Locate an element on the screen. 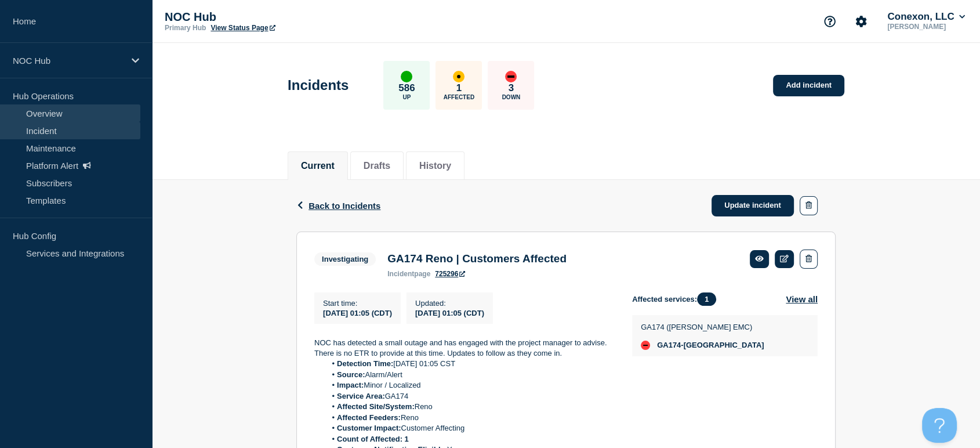 The width and height of the screenshot is (980, 448). p: 1 is located at coordinates (459, 88).